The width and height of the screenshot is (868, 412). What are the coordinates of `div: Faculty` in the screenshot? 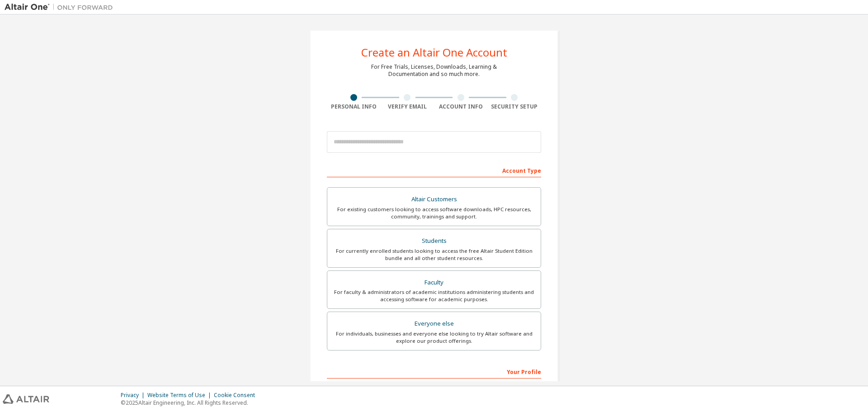 It's located at (434, 283).